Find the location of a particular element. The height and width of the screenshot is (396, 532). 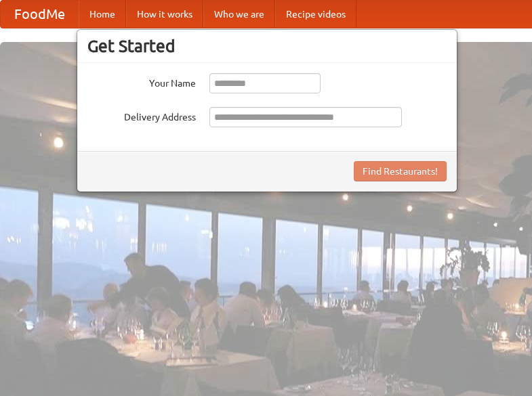

label: Your Name is located at coordinates (142, 81).